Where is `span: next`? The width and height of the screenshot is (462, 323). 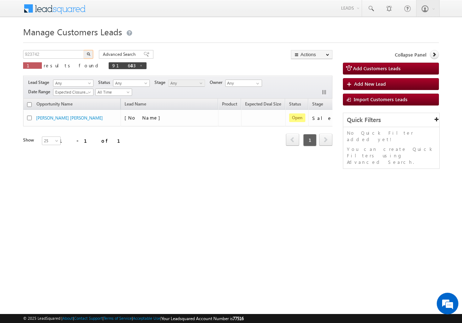
span: next is located at coordinates (325, 140).